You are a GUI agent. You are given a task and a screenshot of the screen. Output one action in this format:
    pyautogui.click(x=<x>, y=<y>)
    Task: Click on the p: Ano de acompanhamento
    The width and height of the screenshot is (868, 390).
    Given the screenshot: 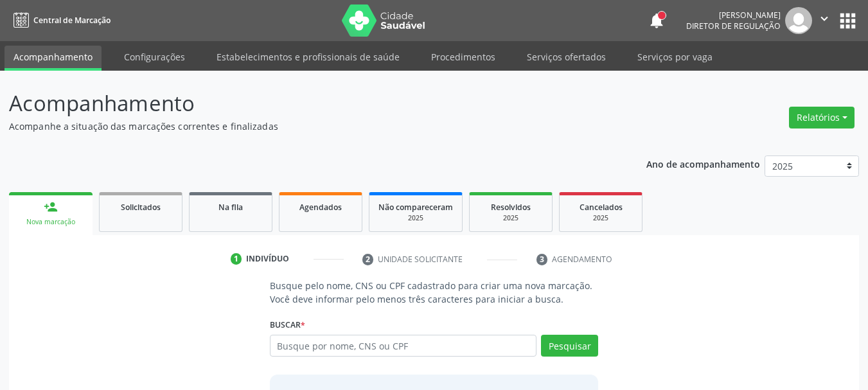 What is the action you would take?
    pyautogui.click(x=703, y=163)
    